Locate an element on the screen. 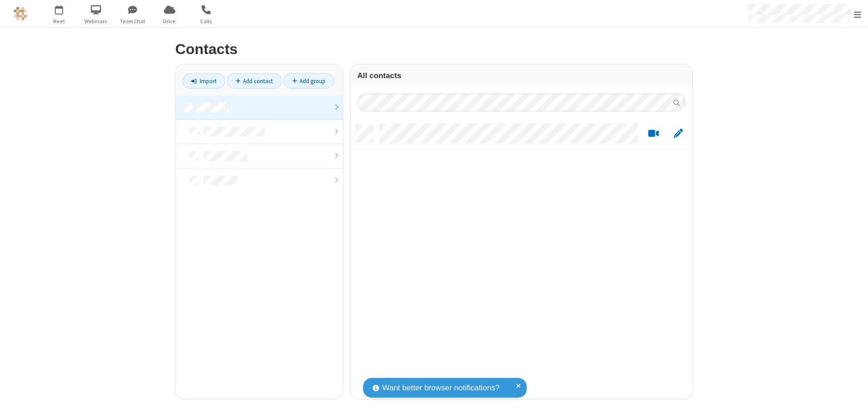 The height and width of the screenshot is (413, 868). div: grid is located at coordinates (521, 259).